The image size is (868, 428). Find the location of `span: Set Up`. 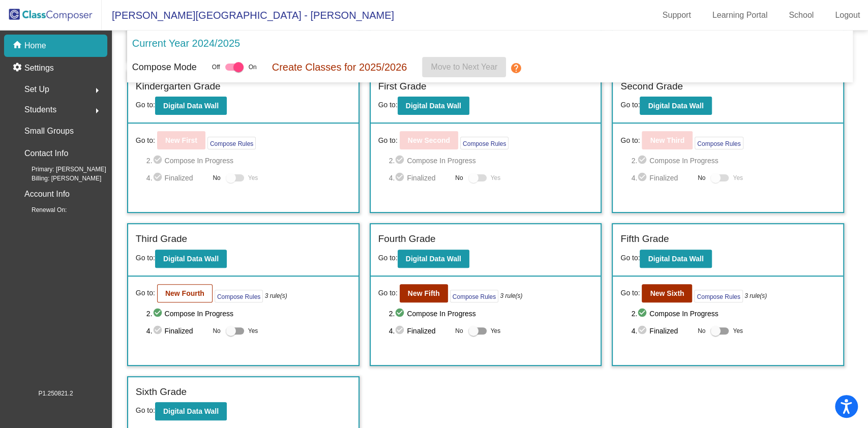

span: Set Up is located at coordinates (37, 89).